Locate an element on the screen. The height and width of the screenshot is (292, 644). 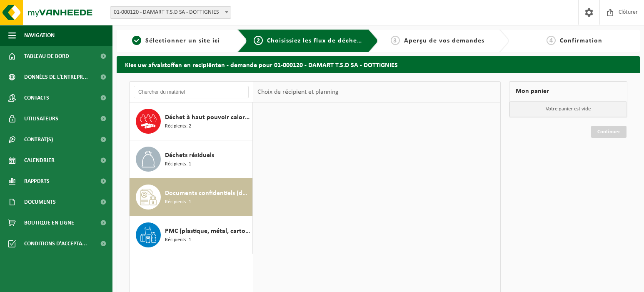
div: Choix de récipient et planning is located at coordinates (298, 92).